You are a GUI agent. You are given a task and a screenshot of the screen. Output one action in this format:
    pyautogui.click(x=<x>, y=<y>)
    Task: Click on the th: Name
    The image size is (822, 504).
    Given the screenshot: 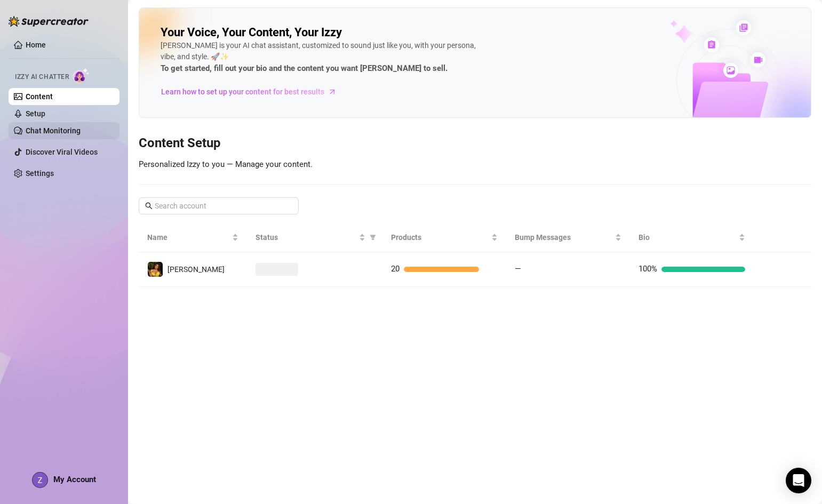 What is the action you would take?
    pyautogui.click(x=193, y=237)
    